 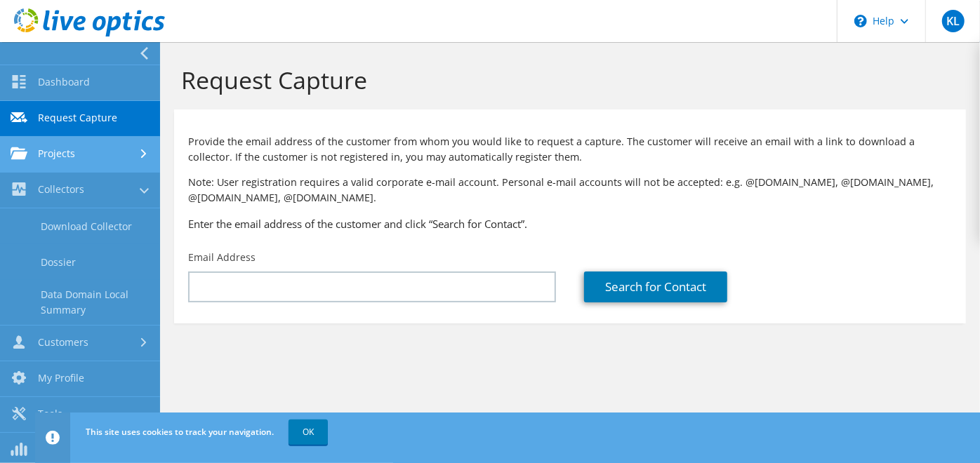 I want to click on svg: \n, so click(x=861, y=21).